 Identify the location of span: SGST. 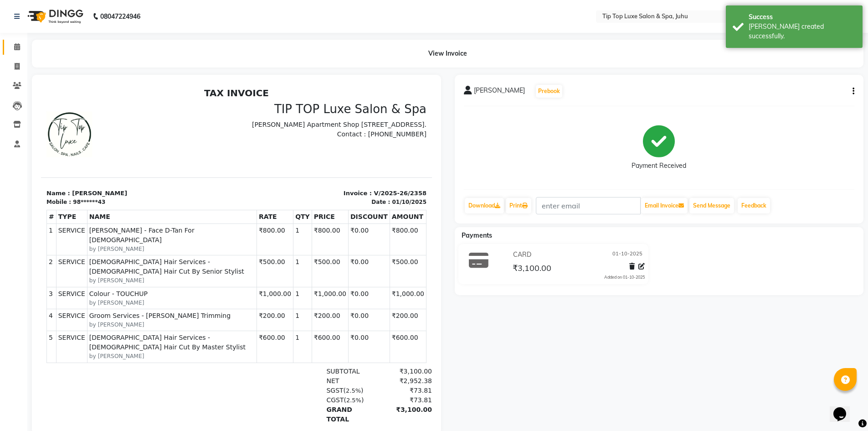
(293, 306).